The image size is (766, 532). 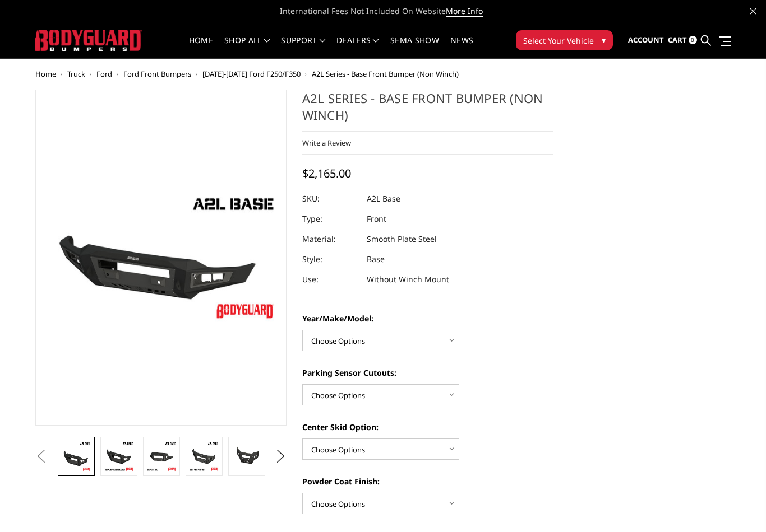 I want to click on span: Truck, so click(x=76, y=74).